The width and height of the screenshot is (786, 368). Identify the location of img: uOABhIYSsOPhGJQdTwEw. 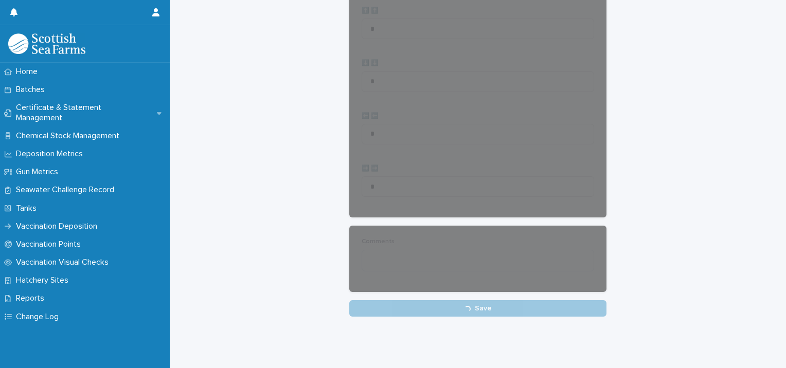
(47, 44).